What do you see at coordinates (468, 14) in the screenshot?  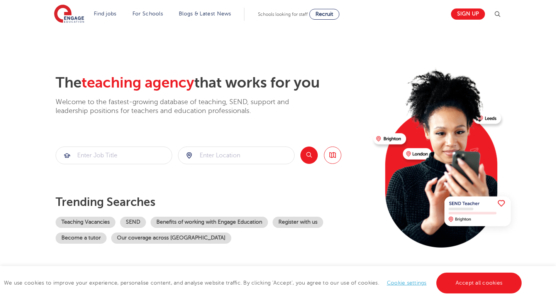 I see `a: Sign up` at bounding box center [468, 14].